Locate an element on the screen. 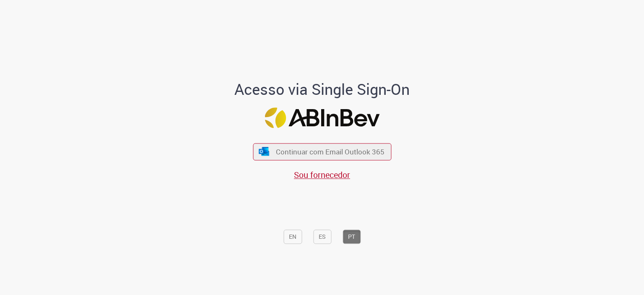 This screenshot has width=644, height=295. img: ícone Azure/Microsoft 360 is located at coordinates (264, 151).